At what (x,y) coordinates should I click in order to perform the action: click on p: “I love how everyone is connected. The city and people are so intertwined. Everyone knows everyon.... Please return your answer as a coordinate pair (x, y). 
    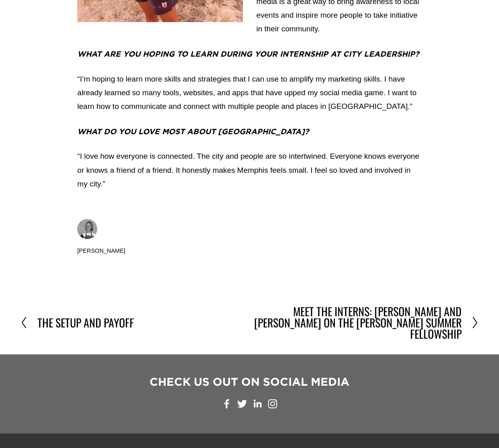
    Looking at the image, I should click on (250, 170).